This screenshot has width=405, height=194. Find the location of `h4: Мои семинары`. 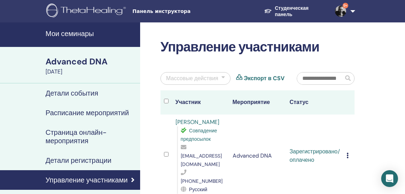

h4: Мои семинары is located at coordinates (91, 34).